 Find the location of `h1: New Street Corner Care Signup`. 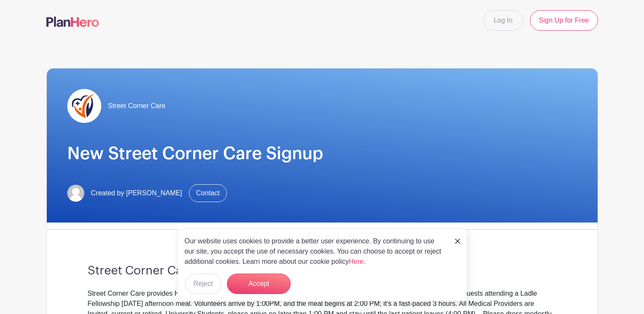

h1: New Street Corner Care Signup is located at coordinates (322, 153).